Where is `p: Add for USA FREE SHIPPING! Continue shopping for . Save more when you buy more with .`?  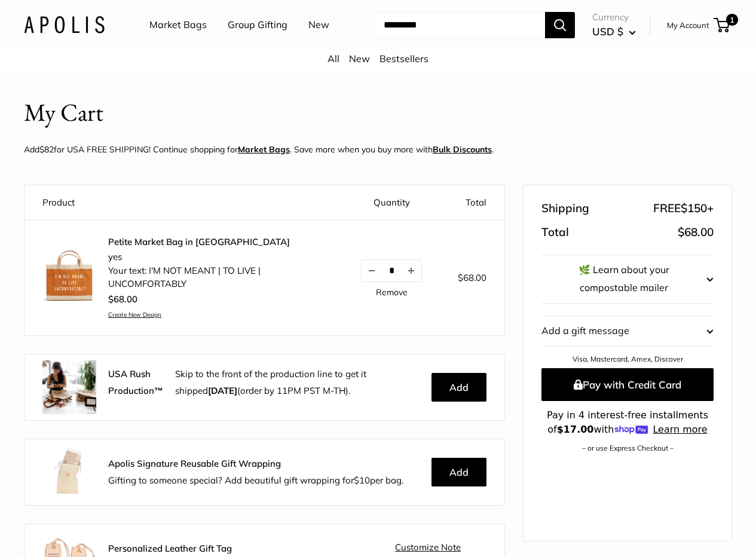 p: Add for USA FREE SHIPPING! Continue shopping for . Save more when you buy more with . is located at coordinates (259, 149).